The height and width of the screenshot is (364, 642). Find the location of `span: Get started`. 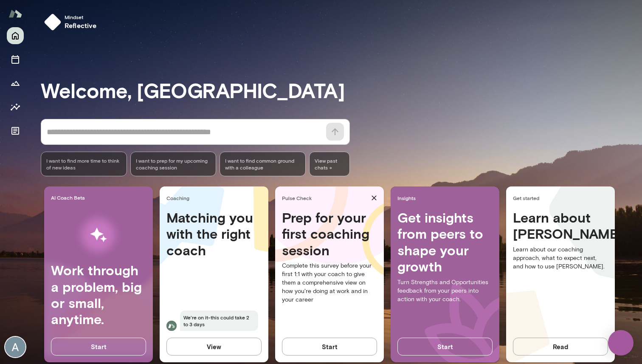

span: Get started is located at coordinates (562, 198).